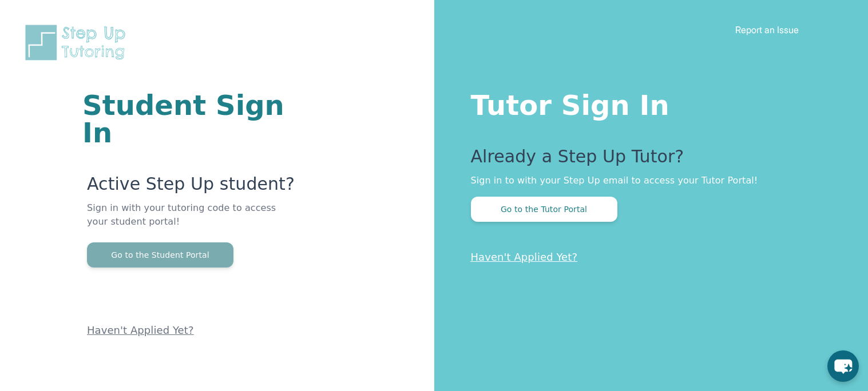  Describe the element at coordinates (544, 209) in the screenshot. I see `button: Go to the Tutor Portal` at that location.